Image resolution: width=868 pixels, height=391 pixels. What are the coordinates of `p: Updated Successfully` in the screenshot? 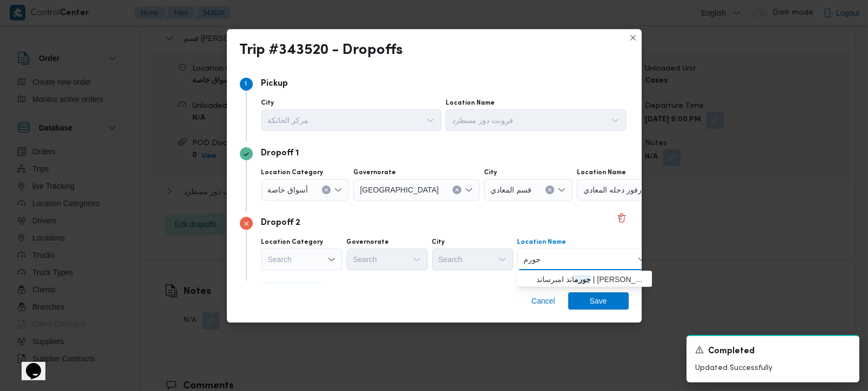 It's located at (773, 368).